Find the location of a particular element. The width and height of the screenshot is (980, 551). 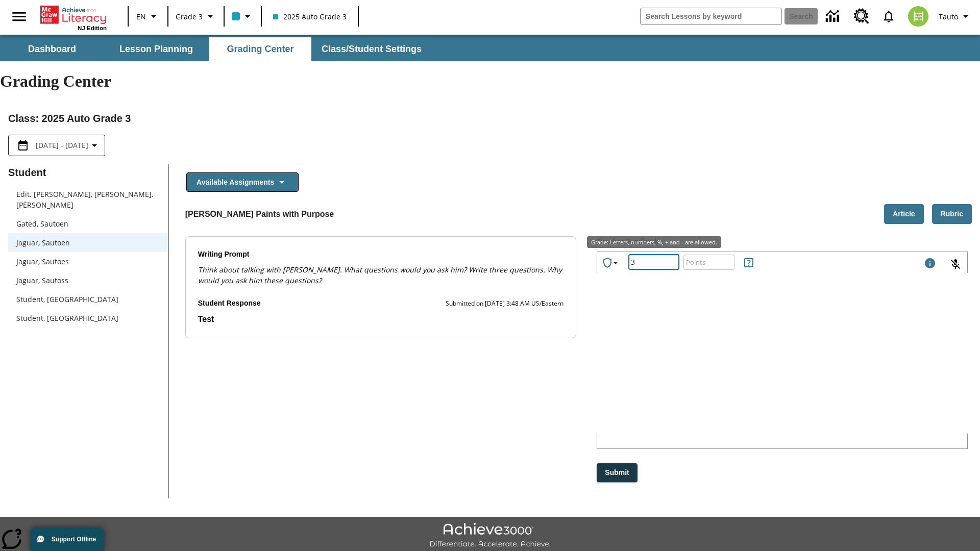

button: Article, Will open in new tab is located at coordinates (904, 214).